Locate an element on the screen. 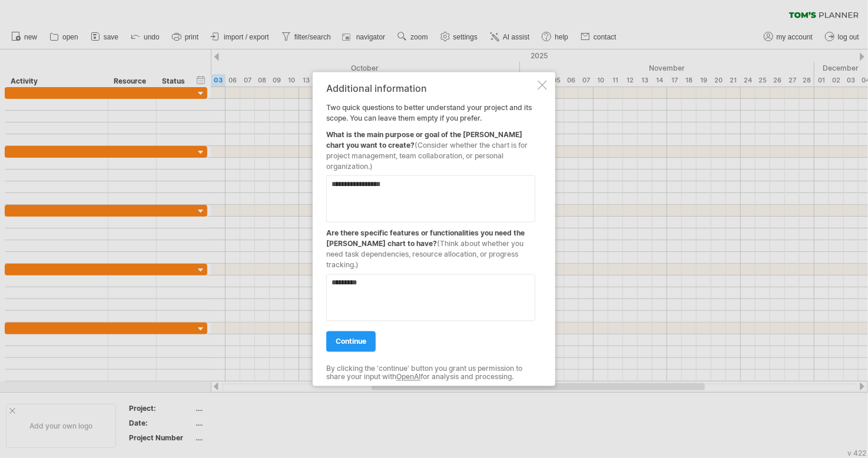 Image resolution: width=868 pixels, height=458 pixels. div: Two quick questions to better understand your project and its scope. You can leave them empty if ... is located at coordinates (431, 229).